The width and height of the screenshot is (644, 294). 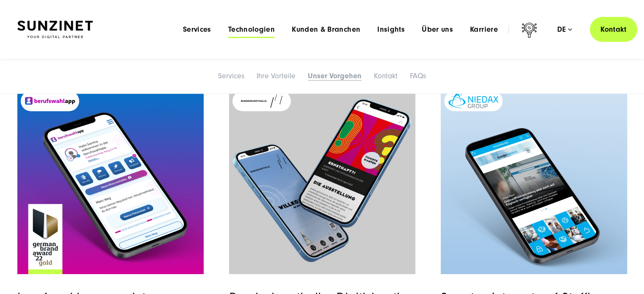 What do you see at coordinates (437, 29) in the screenshot?
I see `a: Über uns` at bounding box center [437, 29].